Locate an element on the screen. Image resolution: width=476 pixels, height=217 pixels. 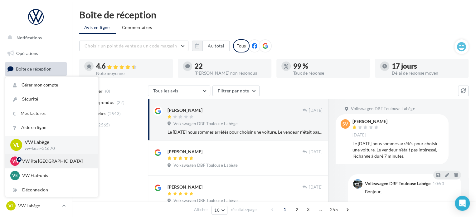
div: Déconnexion is located at coordinates (52, 190).